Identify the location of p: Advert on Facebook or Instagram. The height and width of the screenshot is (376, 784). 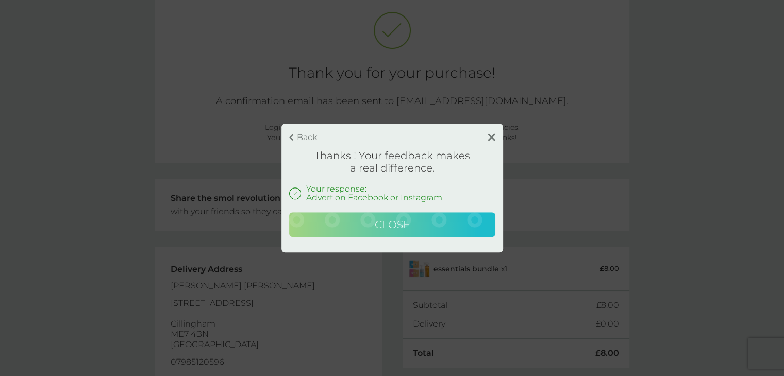
(374, 197).